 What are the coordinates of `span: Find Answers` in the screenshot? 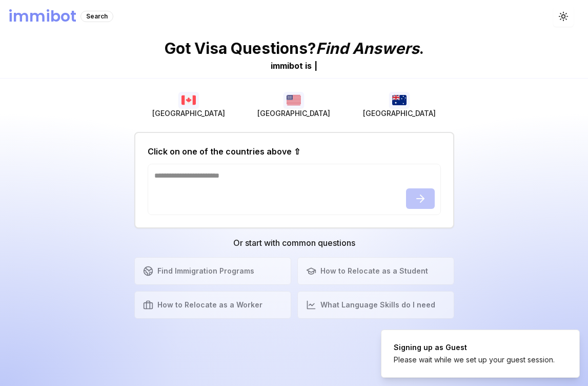 It's located at (368, 48).